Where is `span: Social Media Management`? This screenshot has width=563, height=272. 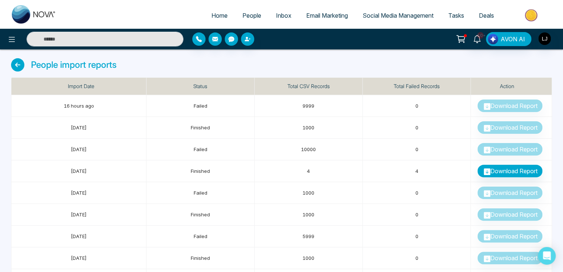 span: Social Media Management is located at coordinates (398, 15).